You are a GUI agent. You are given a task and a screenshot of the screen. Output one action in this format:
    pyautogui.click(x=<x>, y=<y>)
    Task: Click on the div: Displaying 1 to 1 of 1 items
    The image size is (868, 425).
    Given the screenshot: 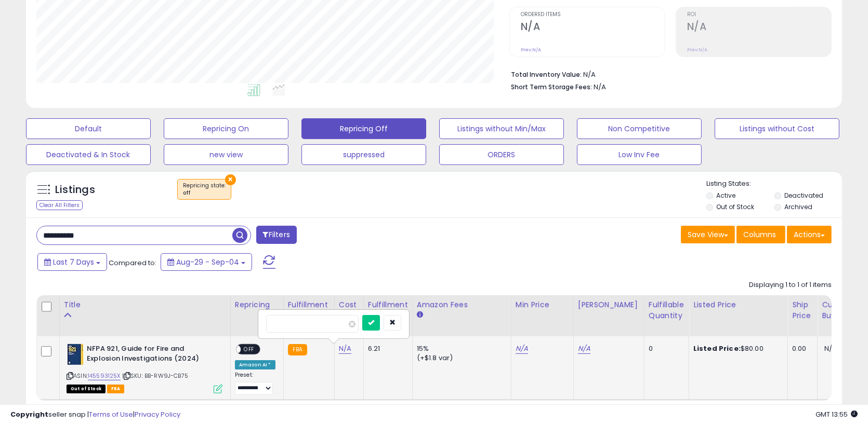 What is the action you would take?
    pyautogui.click(x=790, y=285)
    